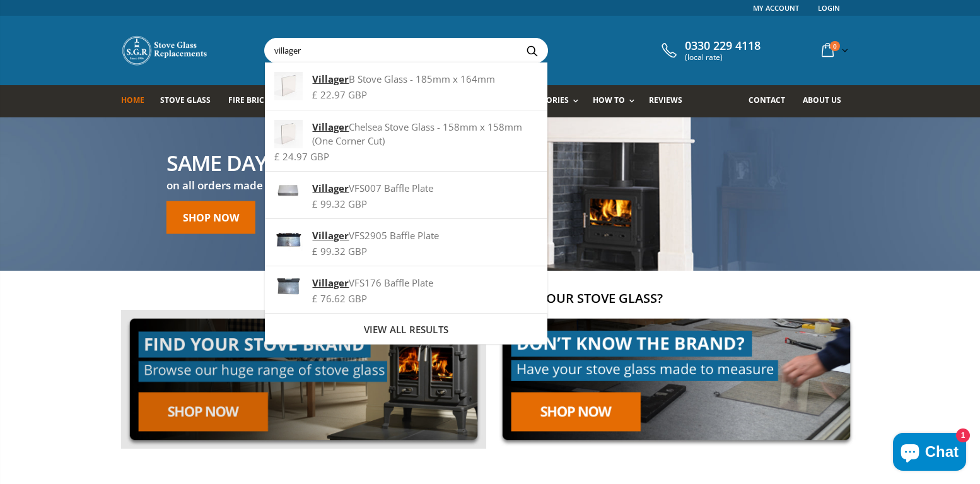  Describe the element at coordinates (834, 50) in the screenshot. I see `a: 0` at that location.